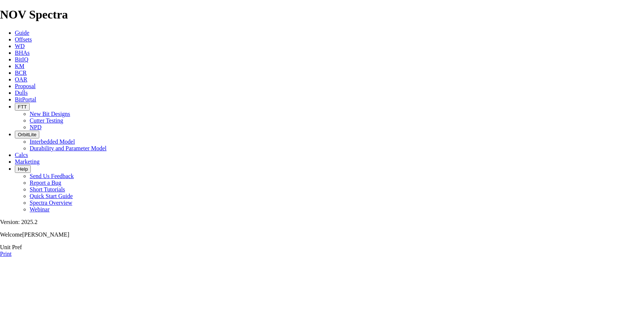  What do you see at coordinates (36, 127) in the screenshot?
I see `a: NPD` at bounding box center [36, 127].